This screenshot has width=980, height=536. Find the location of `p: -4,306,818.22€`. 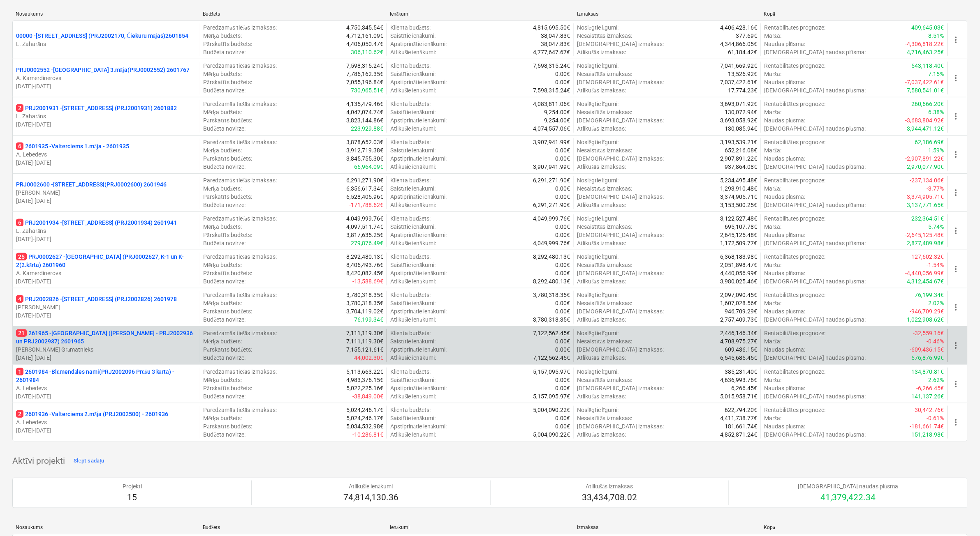

p: -4,306,818.22€ is located at coordinates (925, 44).